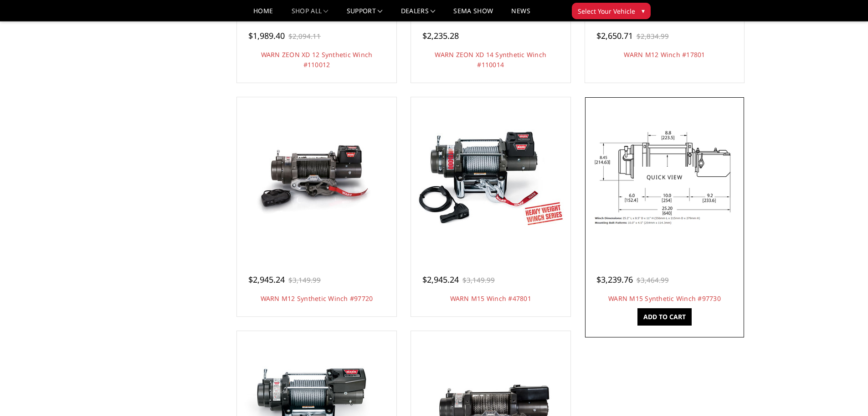  Describe the element at coordinates (473, 15) in the screenshot. I see `a: SEMA Show` at that location.